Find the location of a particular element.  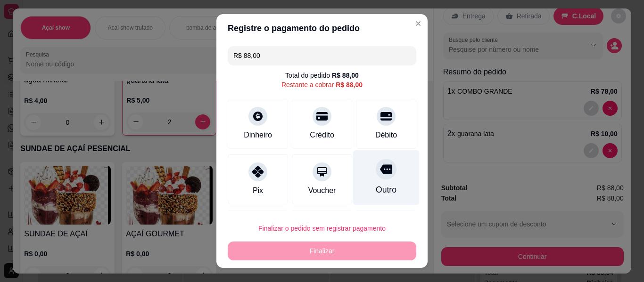

div: Restante a cobrar is located at coordinates (322, 85).